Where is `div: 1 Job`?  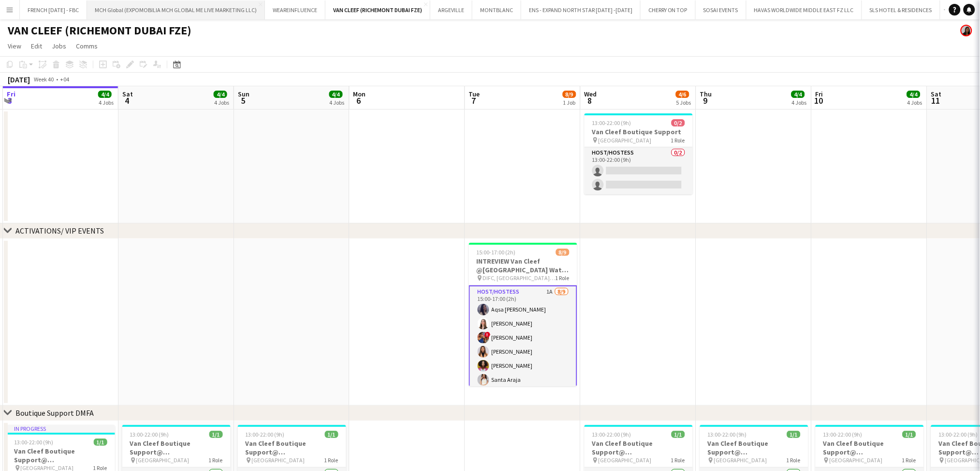
div: 1 Job is located at coordinates (569, 103).